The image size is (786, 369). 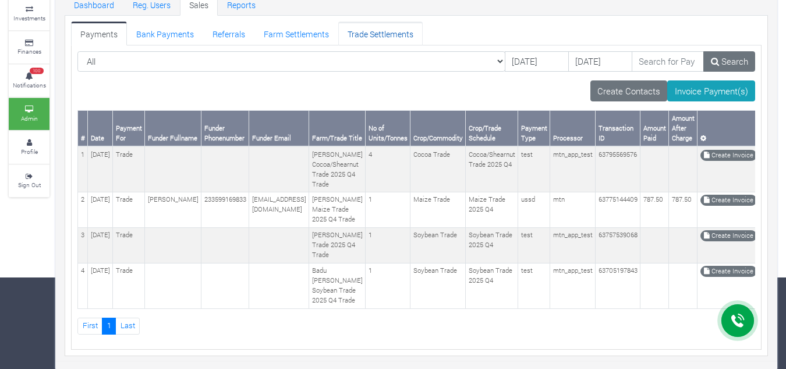 What do you see at coordinates (100, 128) in the screenshot?
I see `th: Date` at bounding box center [100, 128].